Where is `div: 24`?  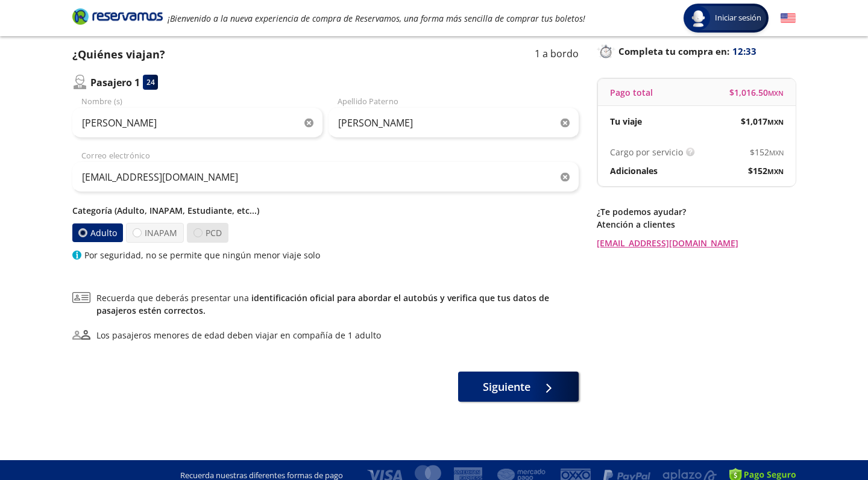
div: 24 is located at coordinates (150, 82).